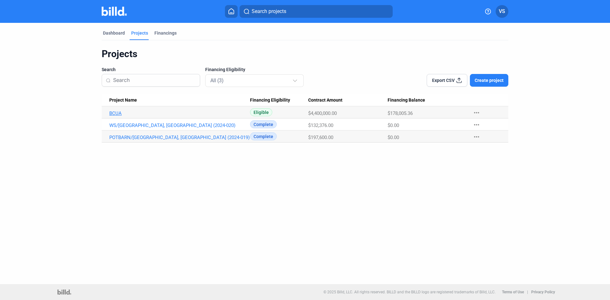  Describe the element at coordinates (261, 112) in the screenshot. I see `span: Eligible` at that location.